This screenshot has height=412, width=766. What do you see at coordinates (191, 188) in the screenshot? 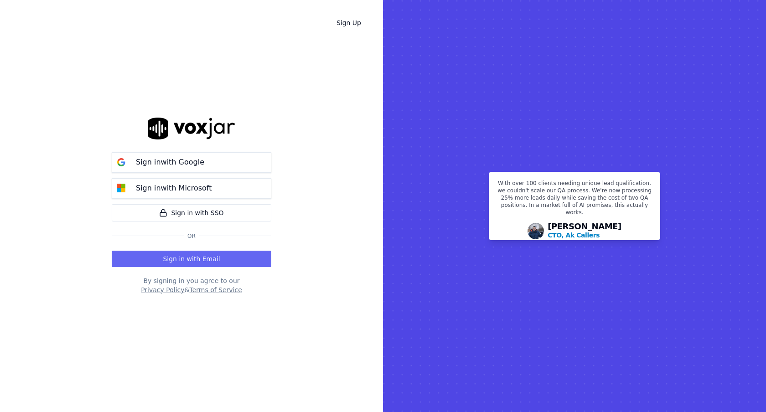
I see `button: Sign inwith Microsoft` at bounding box center [191, 188].